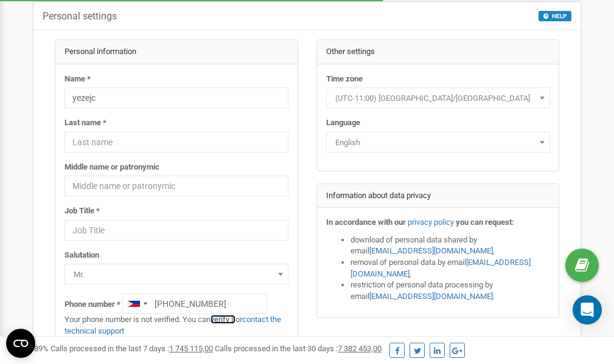 The image size is (614, 364). Describe the element at coordinates (93, 305) in the screenshot. I see `label: Phone number *` at that location.